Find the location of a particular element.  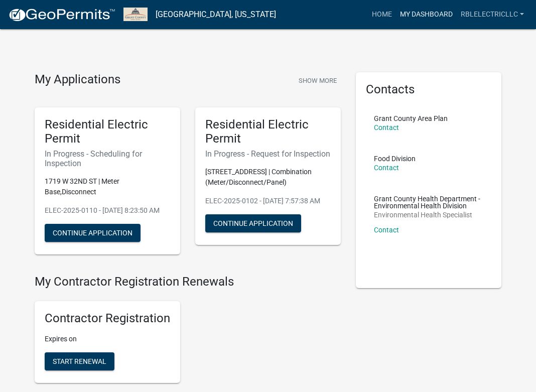

span: Start Renewal is located at coordinates (79, 361).